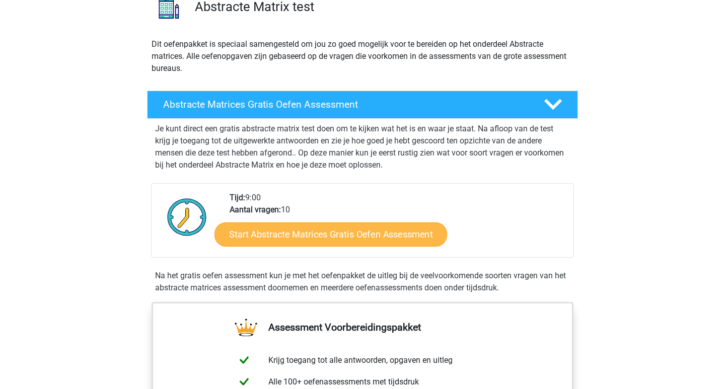 Image resolution: width=725 pixels, height=389 pixels. Describe the element at coordinates (362, 105) in the screenshot. I see `a: Abstracte Matrices Gratis Oefen Assessment` at that location.